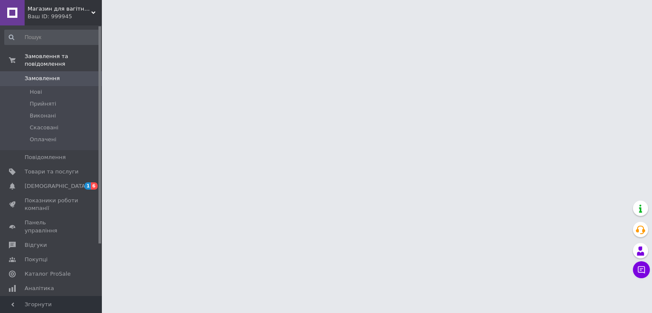 The height and width of the screenshot is (313, 652). I want to click on span: Повідомлення, so click(45, 158).